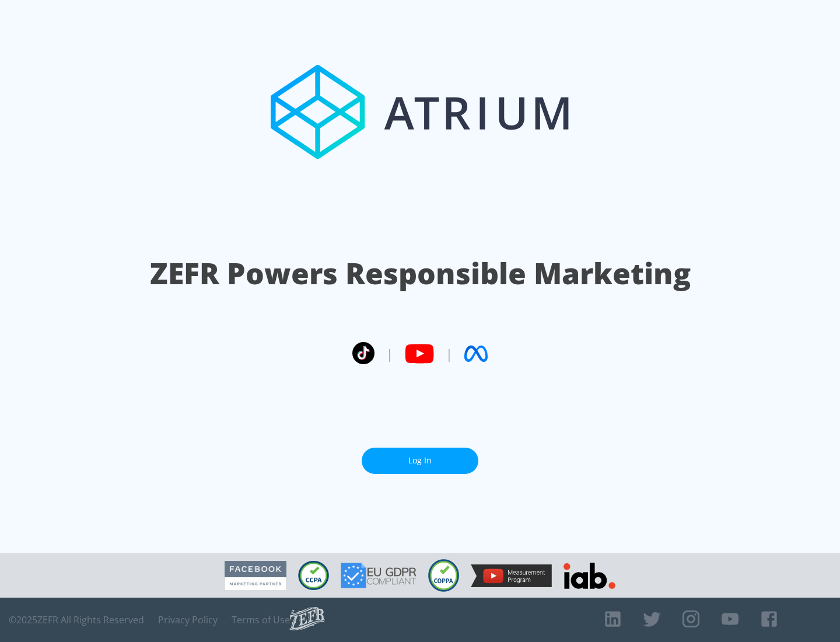 The width and height of the screenshot is (840, 642). What do you see at coordinates (256, 575) in the screenshot?
I see `img: Facebook Marketing Partner` at bounding box center [256, 575].